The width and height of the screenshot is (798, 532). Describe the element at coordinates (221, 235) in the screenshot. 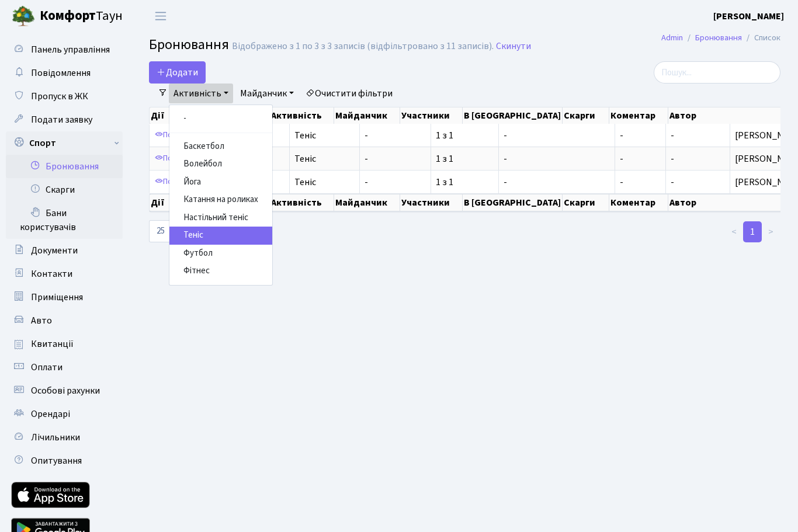

I see `a: Теніс` at that location.